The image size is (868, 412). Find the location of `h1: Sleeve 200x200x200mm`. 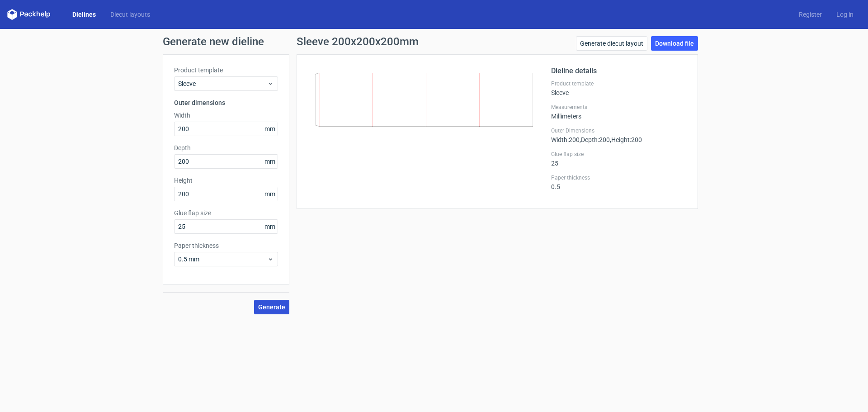

h1: Sleeve 200x200x200mm is located at coordinates (357, 42).